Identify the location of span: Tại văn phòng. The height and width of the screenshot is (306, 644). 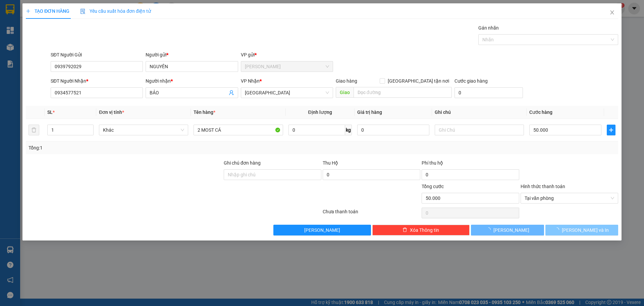
(569, 198).